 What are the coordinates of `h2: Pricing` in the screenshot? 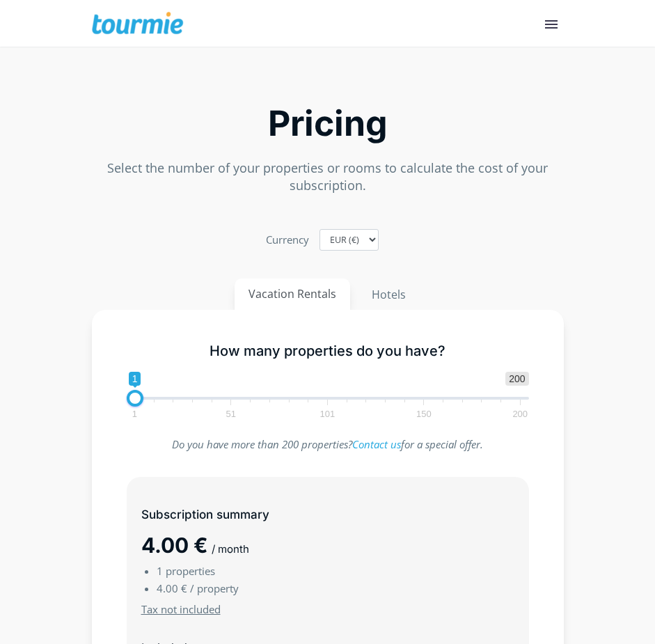 It's located at (328, 123).